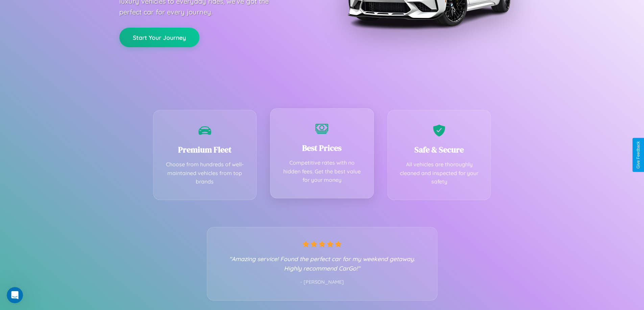 The image size is (644, 310). I want to click on p: Competitive rates with no hidden fees. Get the best value for your money, so click(322, 171).